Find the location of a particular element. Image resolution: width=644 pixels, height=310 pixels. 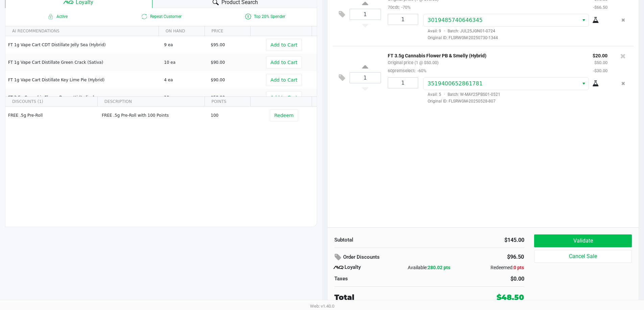

span: -60% is located at coordinates (421, 71).